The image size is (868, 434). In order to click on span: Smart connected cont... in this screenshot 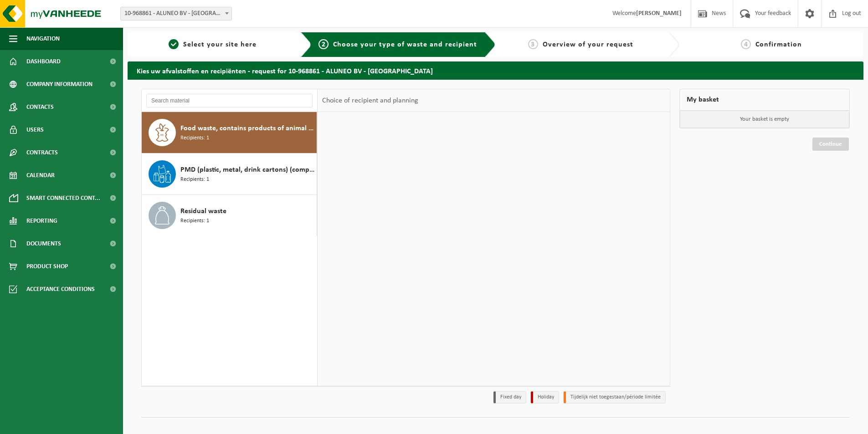, I will do `click(63, 198)`.